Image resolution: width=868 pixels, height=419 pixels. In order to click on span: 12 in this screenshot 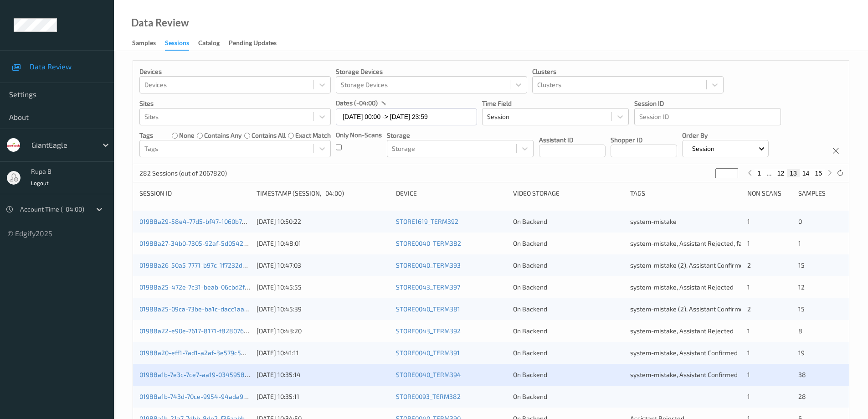, I will do `click(801, 286)`.